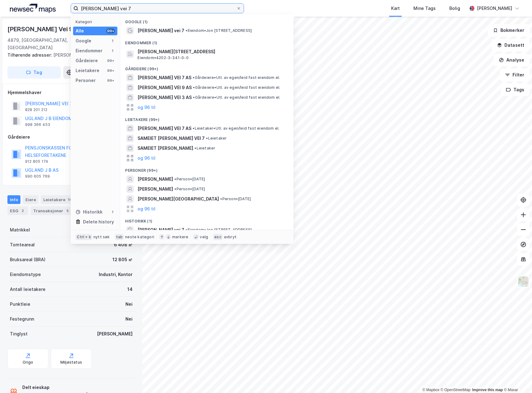 Image resolution: width=532 pixels, height=393 pixels. What do you see at coordinates (207, 118) in the screenshot?
I see `div: Leietakere (99+)` at bounding box center [207, 118].